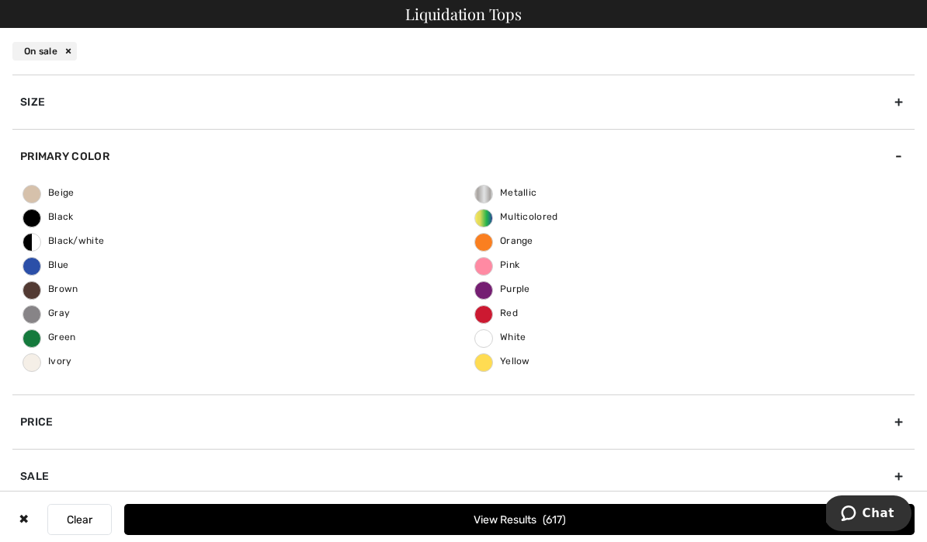 This screenshot has height=542, width=927. I want to click on span: Chat, so click(52, 18).